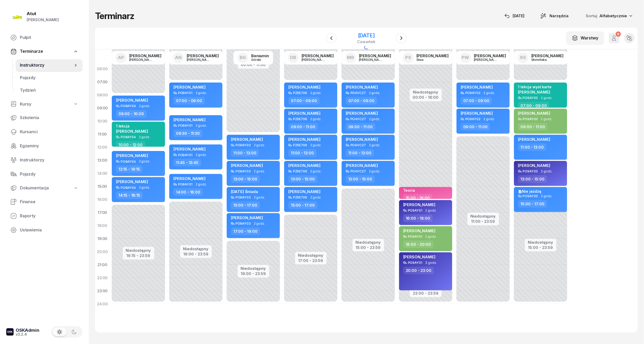 The height and width of the screenshot is (344, 644). Describe the element at coordinates (49, 65) in the screenshot. I see `a: Instruktorzy` at that location.